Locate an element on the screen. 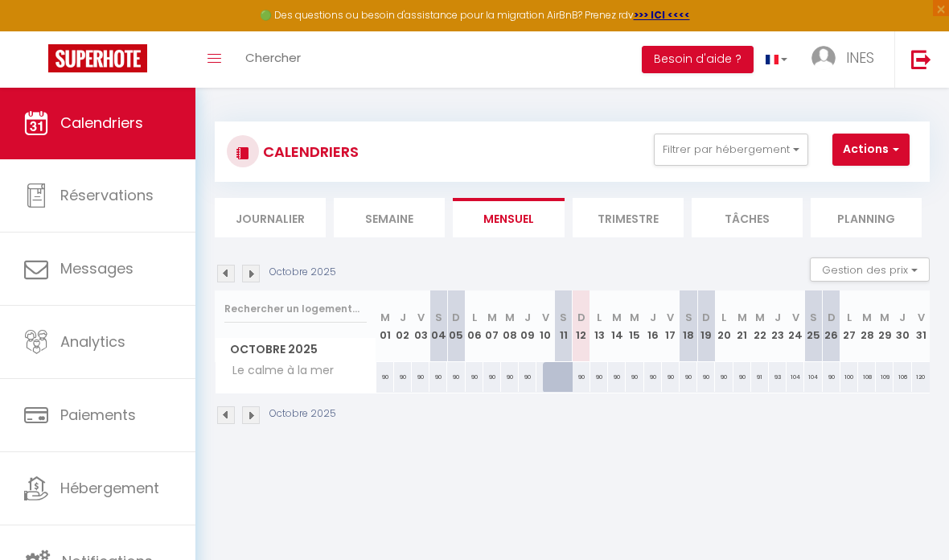 This screenshot has width=949, height=560. th: 14 is located at coordinates (617, 326).